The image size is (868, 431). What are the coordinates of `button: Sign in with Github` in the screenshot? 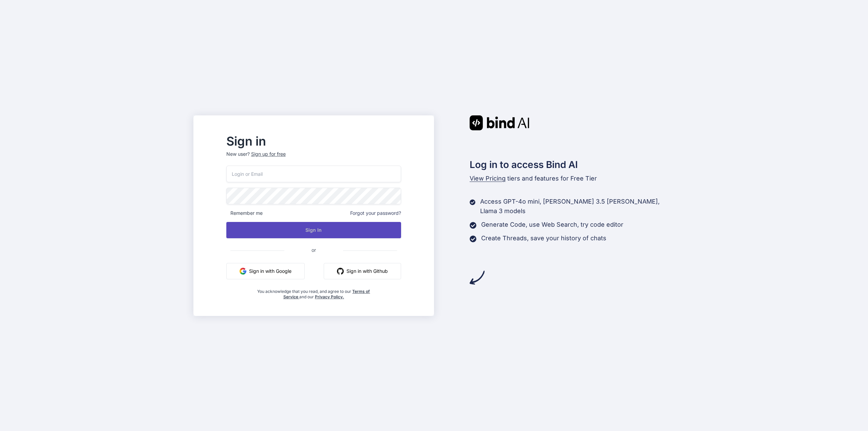 It's located at (363, 272).